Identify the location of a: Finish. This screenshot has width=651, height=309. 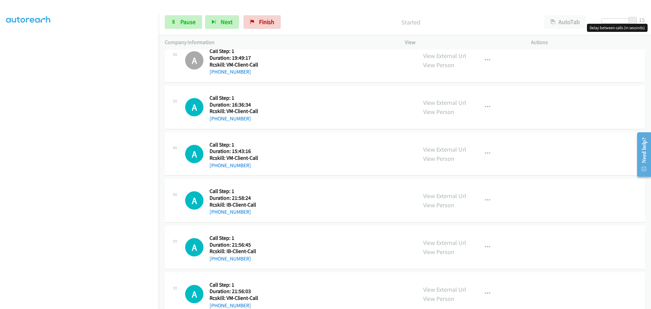
(262, 22).